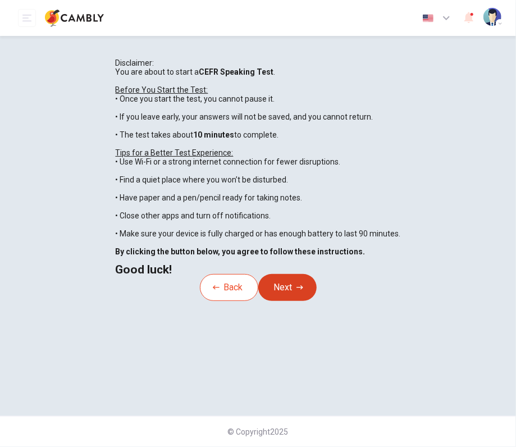  I want to click on b: By clicking the button below, you agree to follow these instructions., so click(240, 252).